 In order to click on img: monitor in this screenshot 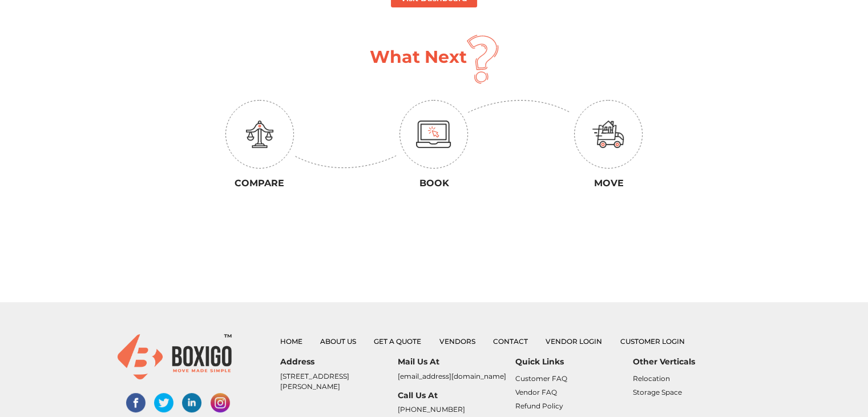, I will do `click(434, 134)`.